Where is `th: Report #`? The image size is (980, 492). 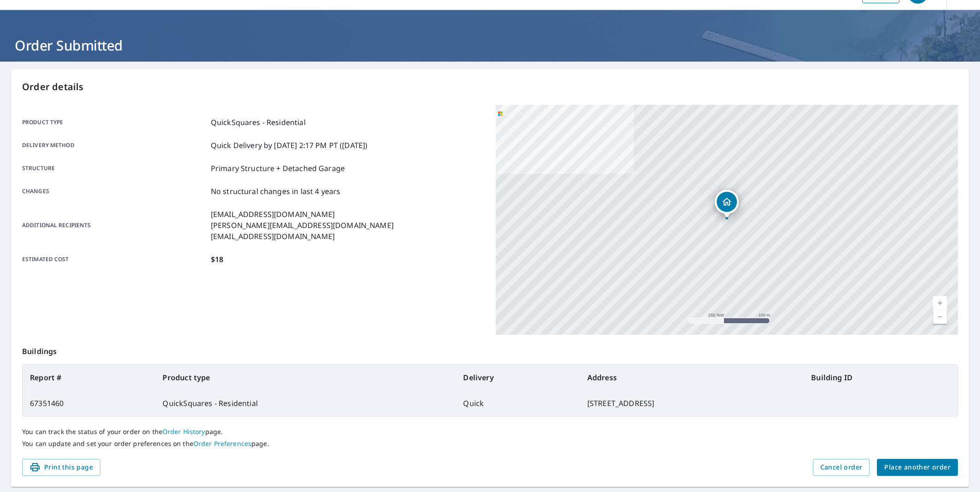 th: Report # is located at coordinates (89, 378).